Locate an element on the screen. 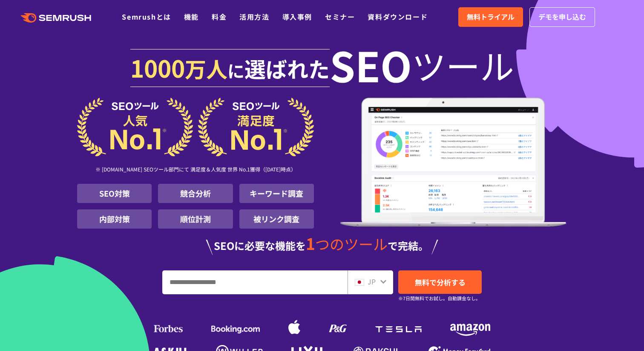  a: 無料で分析する is located at coordinates (440, 282).